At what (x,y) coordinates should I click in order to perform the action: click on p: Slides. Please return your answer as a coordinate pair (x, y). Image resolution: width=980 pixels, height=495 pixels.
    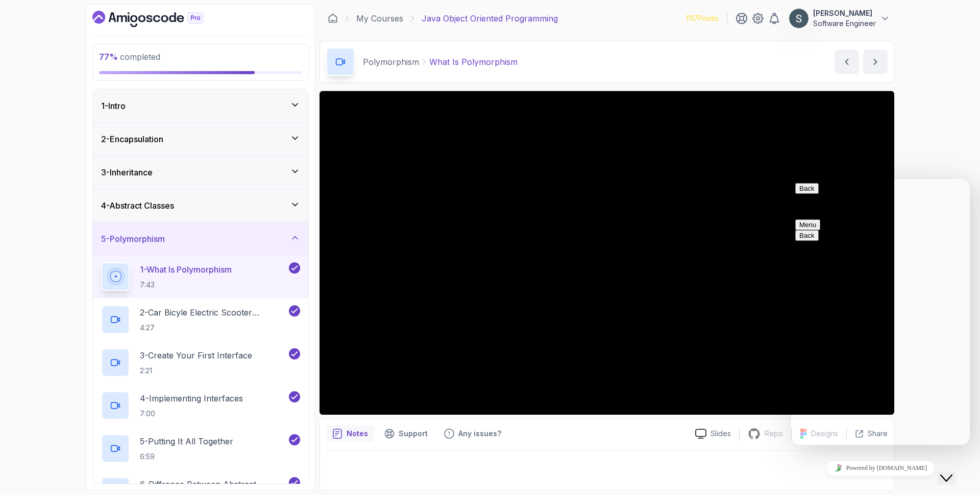
    Looking at the image, I should click on (721, 434).